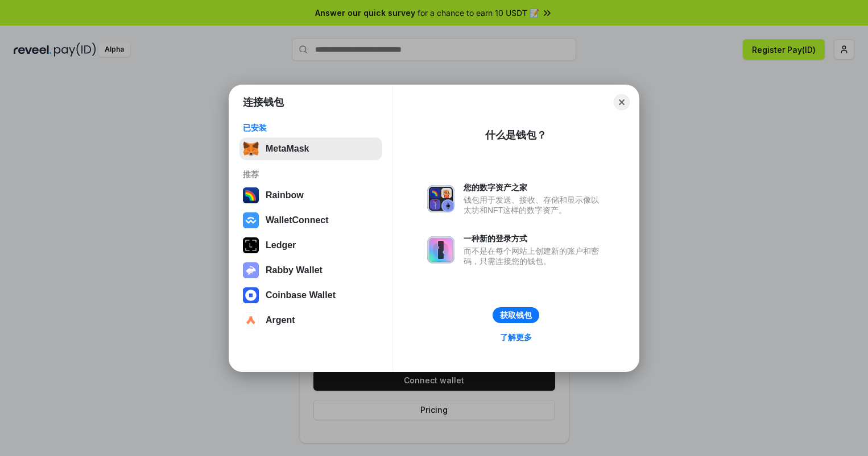  Describe the element at coordinates (516, 315) in the screenshot. I see `button: 获取钱包` at that location.